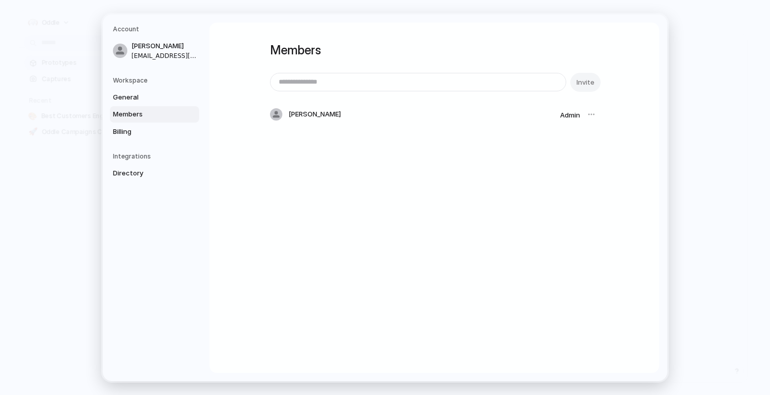 Image resolution: width=770 pixels, height=395 pixels. Describe the element at coordinates (154, 173) in the screenshot. I see `a: Directory` at that location.